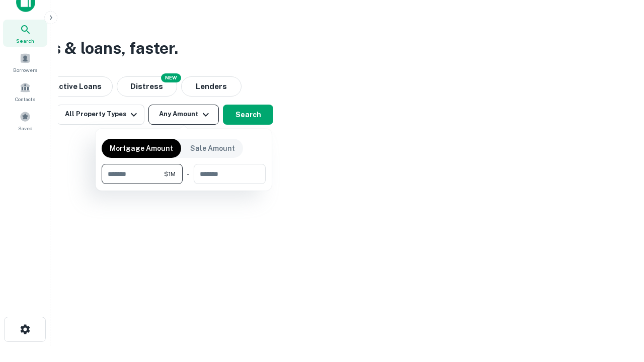 The image size is (644, 362). Describe the element at coordinates (212, 148) in the screenshot. I see `p: Sale Amount` at that location.